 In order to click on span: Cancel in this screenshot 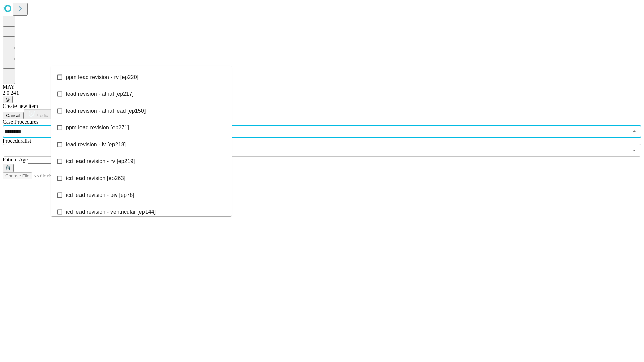, I will do `click(13, 115)`.